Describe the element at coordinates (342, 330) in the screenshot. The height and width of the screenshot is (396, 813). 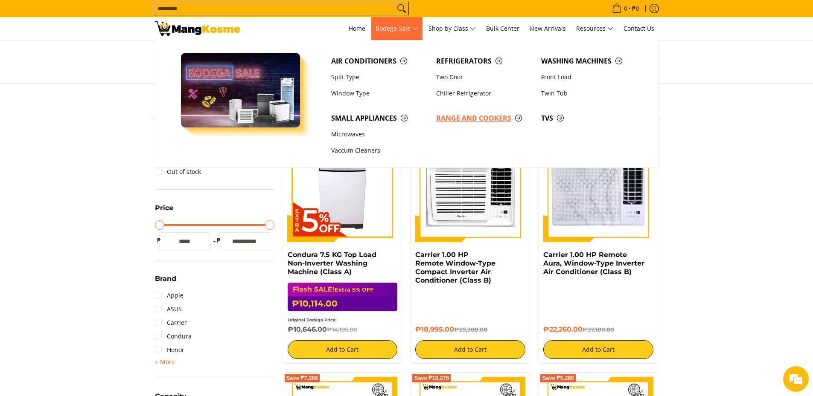
I see `del: ₱14,195.00` at that location.